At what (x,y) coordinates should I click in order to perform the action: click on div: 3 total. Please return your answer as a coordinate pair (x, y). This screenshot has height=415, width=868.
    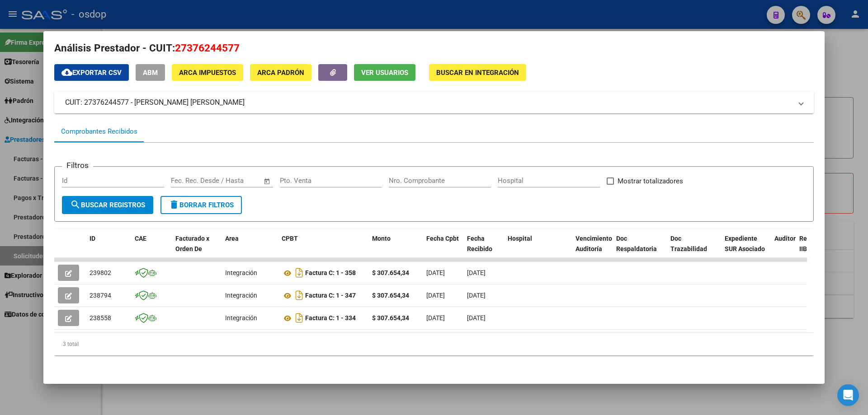
    Looking at the image, I should click on (434, 344).